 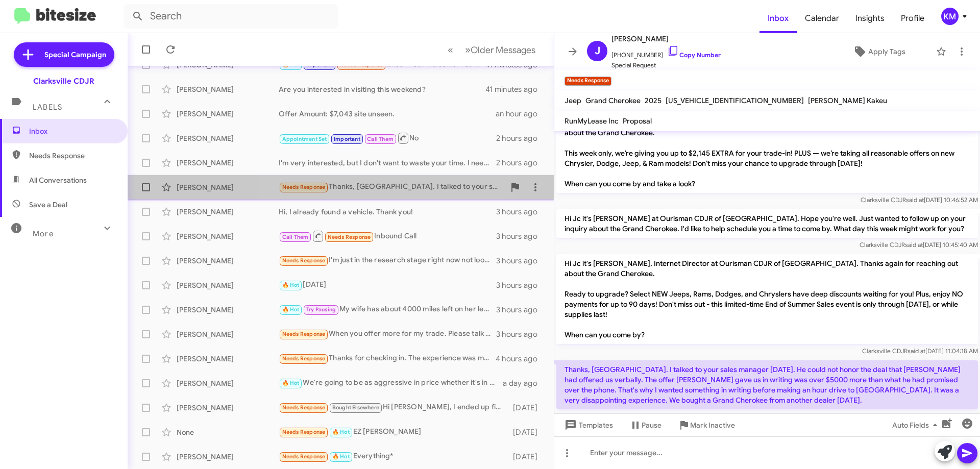 I want to click on span: Grand Cherokee, so click(x=613, y=100).